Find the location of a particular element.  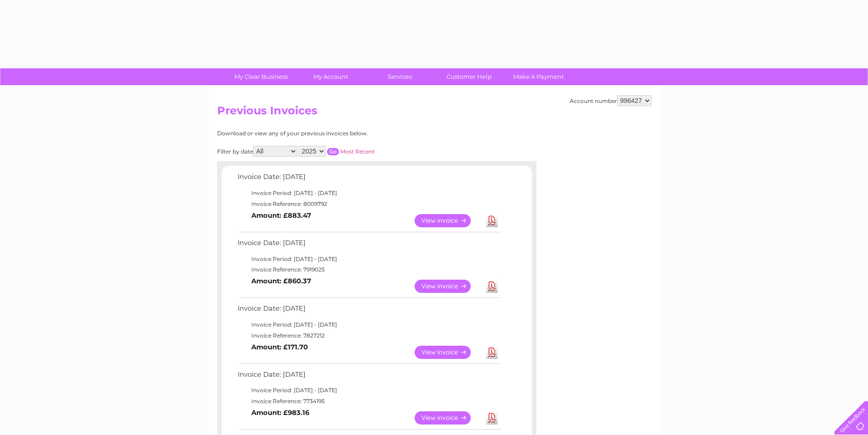

td: Invoice Reference: 8009792 is located at coordinates (368, 204).